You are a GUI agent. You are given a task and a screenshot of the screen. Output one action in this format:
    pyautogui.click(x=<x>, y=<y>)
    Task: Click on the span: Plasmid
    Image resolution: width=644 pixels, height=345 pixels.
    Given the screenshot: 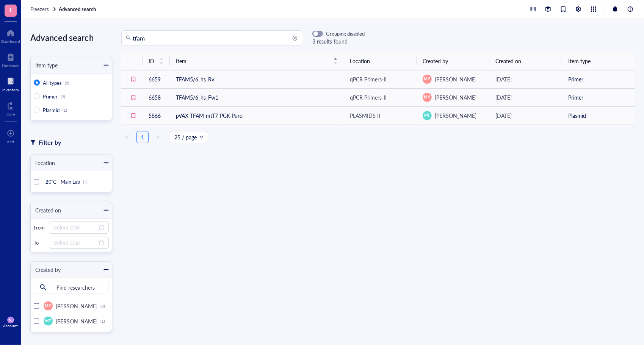 What is the action you would take?
    pyautogui.click(x=51, y=110)
    